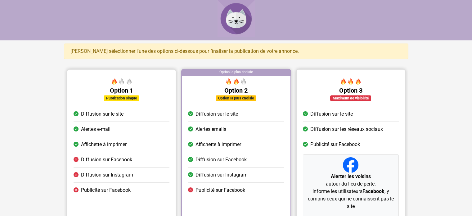  I want to click on span: Alertes e-mail, so click(96, 129).